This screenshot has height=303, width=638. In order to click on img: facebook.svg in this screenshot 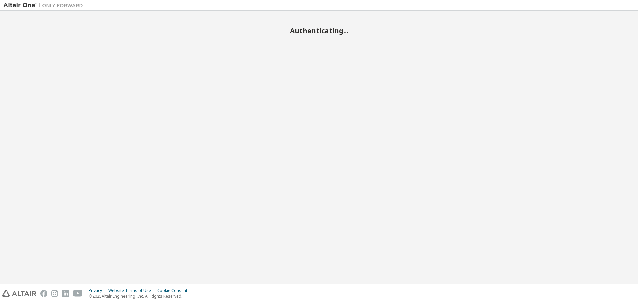, I will do `click(44, 293)`.